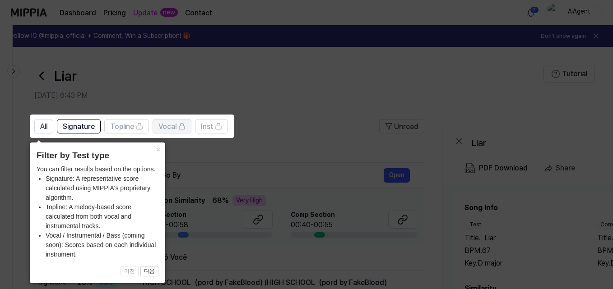 Image resolution: width=613 pixels, height=289 pixels. I want to click on button: All, so click(44, 126).